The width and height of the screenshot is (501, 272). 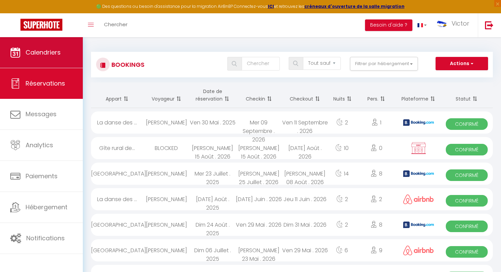 I want to click on a: ICI, so click(x=271, y=6).